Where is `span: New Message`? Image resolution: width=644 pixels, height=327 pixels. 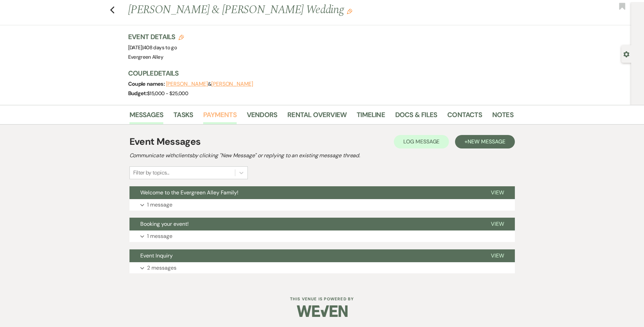 span: New Message is located at coordinates (486, 142).